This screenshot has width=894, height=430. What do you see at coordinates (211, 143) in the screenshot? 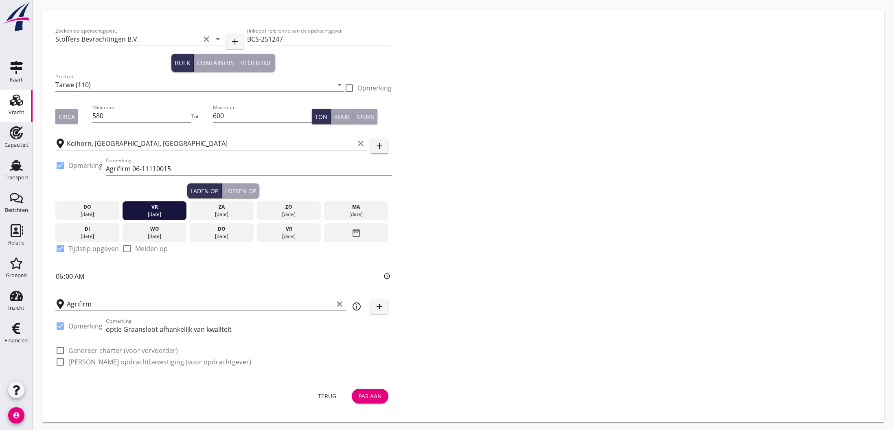
I see `input: Laadplaats` at bounding box center [211, 143].